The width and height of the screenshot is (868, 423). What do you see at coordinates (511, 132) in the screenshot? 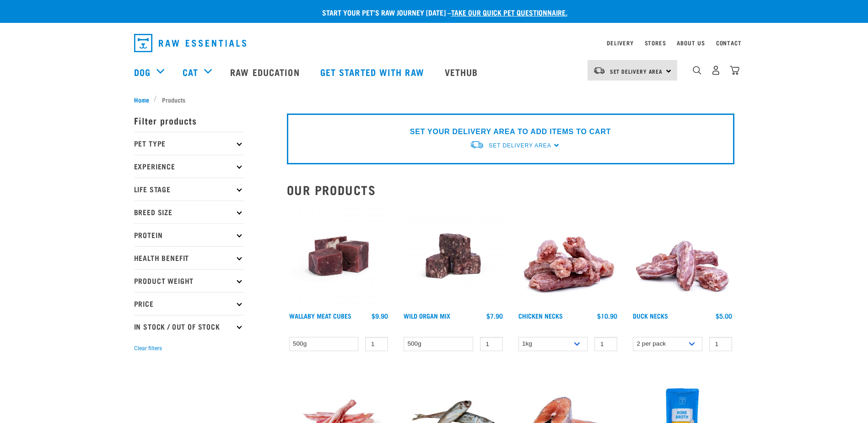
I see `p: SET YOUR DELIVERY AREA TO ADD ITEMS TO CART` at bounding box center [511, 132].